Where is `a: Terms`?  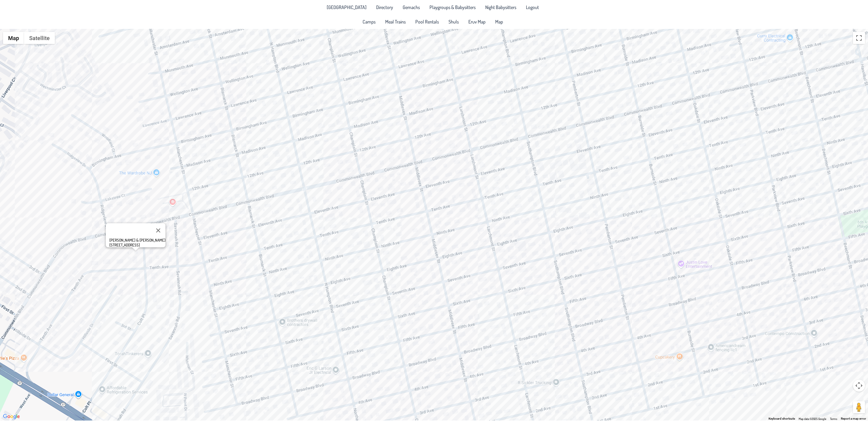
a: Terms is located at coordinates (833, 419).